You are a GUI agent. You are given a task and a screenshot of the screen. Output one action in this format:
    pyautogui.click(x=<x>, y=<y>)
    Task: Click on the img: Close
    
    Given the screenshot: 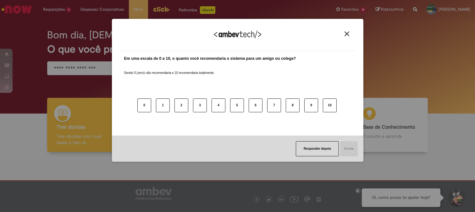 What is the action you would take?
    pyautogui.click(x=347, y=34)
    